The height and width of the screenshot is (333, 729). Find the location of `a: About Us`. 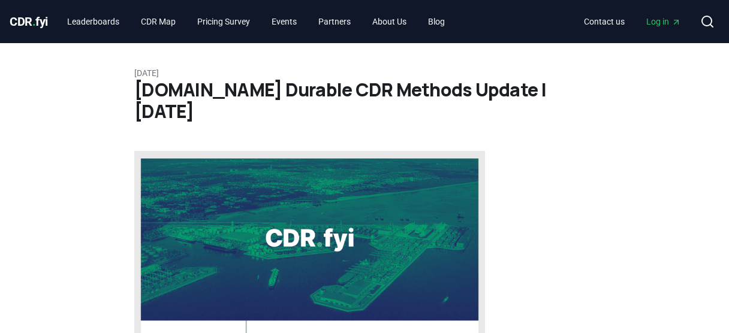

a: About Us is located at coordinates (389, 22).